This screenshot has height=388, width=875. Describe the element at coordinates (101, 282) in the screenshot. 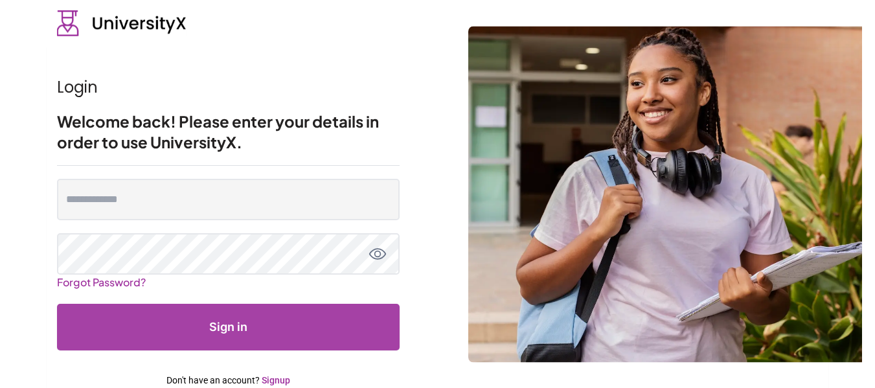

I see `a: Forgot Password?` at that location.